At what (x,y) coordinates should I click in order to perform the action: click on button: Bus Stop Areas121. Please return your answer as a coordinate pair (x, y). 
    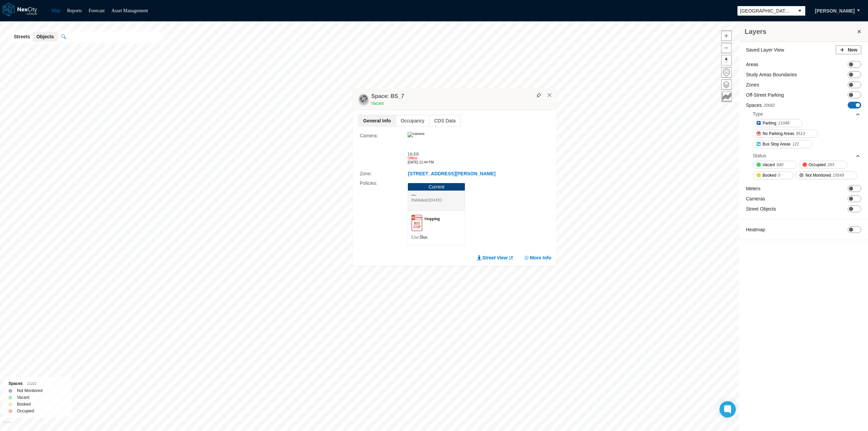
    Looking at the image, I should click on (783, 144).